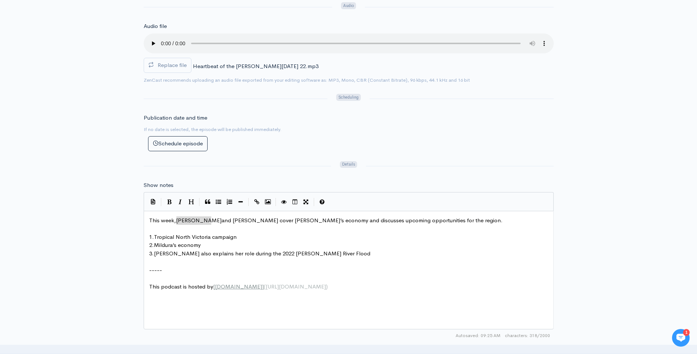 The image size is (697, 354). What do you see at coordinates (322, 202) in the screenshot?
I see `button: Markdown Guide` at bounding box center [322, 202].